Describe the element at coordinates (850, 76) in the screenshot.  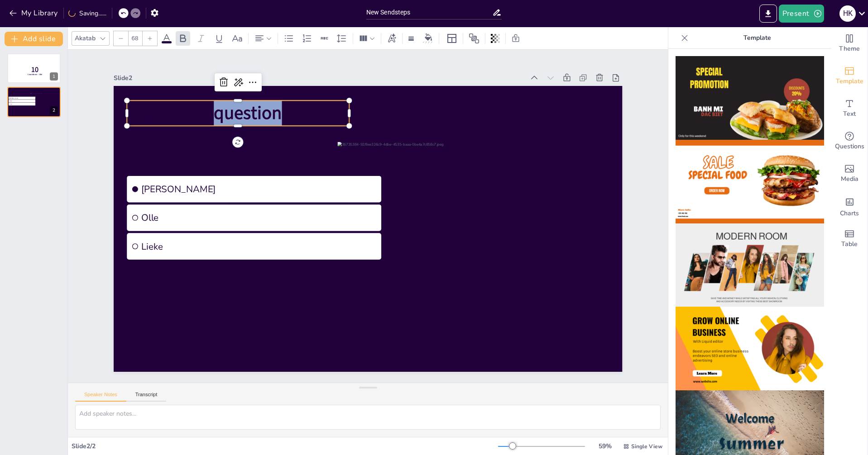
I see `div: Add ready made slides` at that location.